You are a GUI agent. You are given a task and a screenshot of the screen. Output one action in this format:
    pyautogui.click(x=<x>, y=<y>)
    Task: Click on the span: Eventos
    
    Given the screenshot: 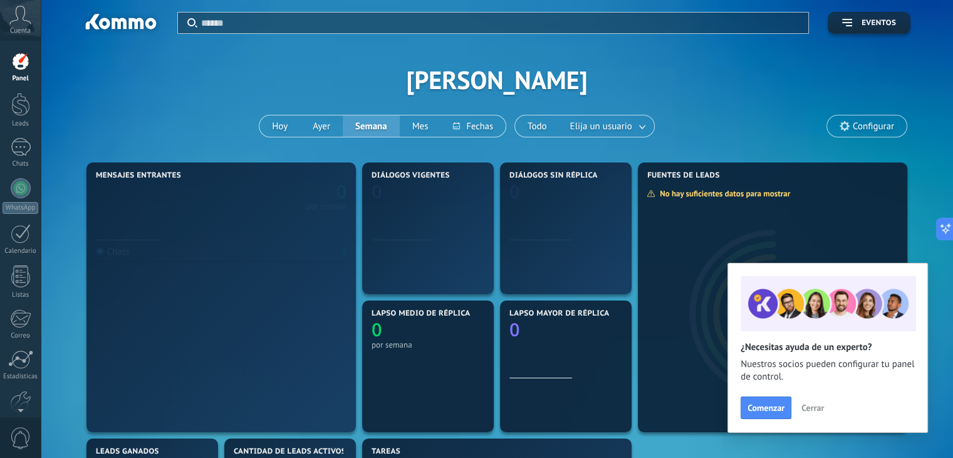 What is the action you would take?
    pyautogui.click(x=879, y=23)
    